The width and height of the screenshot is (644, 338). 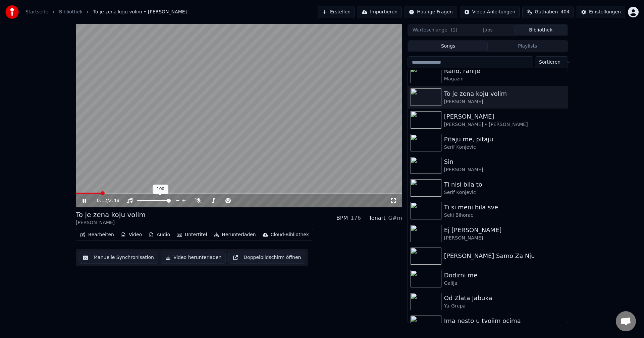 I want to click on div: Seki Bihorac, so click(x=504, y=215).